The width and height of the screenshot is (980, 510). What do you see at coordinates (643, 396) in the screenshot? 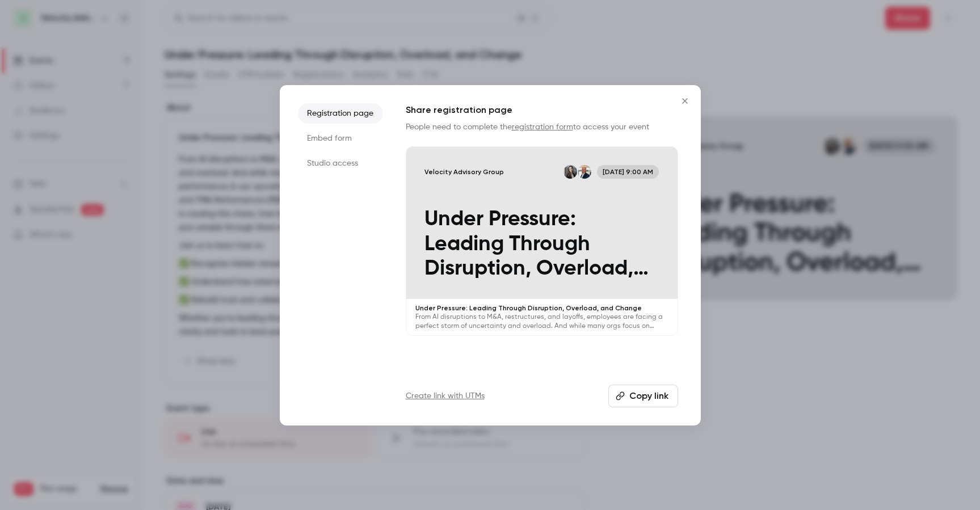
I see `button: Copy link` at bounding box center [643, 396].